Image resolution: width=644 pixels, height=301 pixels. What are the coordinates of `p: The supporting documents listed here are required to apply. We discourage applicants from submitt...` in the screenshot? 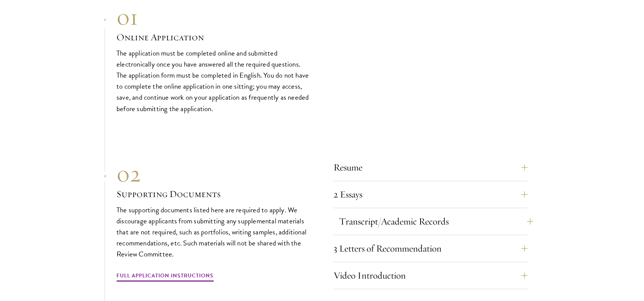 It's located at (213, 232).